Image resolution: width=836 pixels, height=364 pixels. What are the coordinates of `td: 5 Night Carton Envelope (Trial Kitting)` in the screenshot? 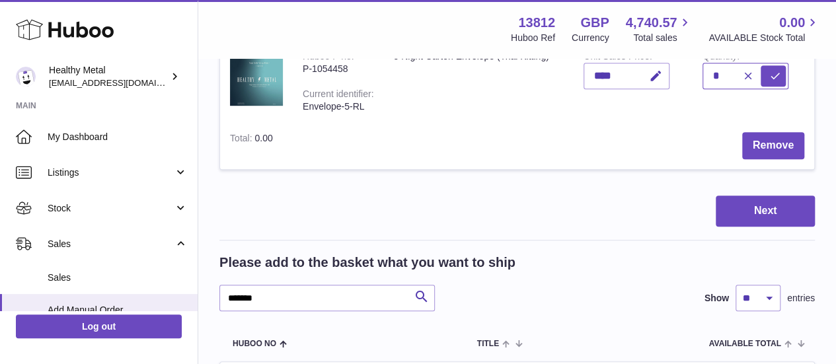 It's located at (478, 81).